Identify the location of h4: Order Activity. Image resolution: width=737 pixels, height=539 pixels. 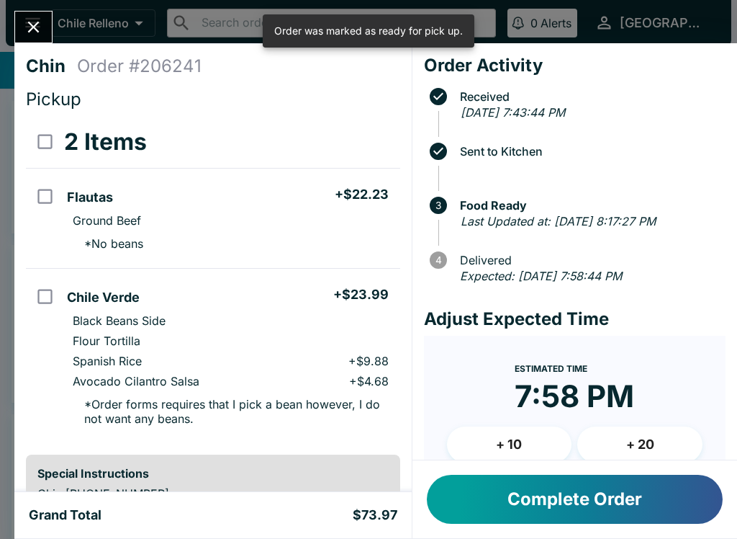
(575, 66).